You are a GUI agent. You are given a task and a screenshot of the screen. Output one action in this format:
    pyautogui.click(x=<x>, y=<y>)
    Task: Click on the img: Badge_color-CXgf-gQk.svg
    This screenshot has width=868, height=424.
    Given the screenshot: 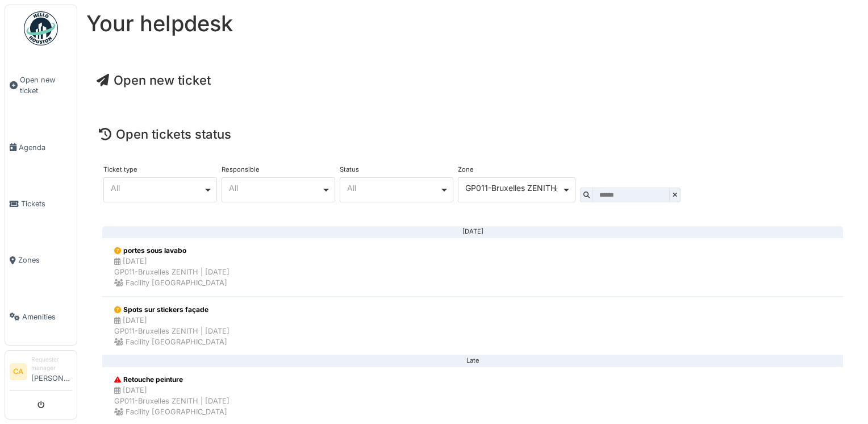 What is the action you would take?
    pyautogui.click(x=41, y=28)
    